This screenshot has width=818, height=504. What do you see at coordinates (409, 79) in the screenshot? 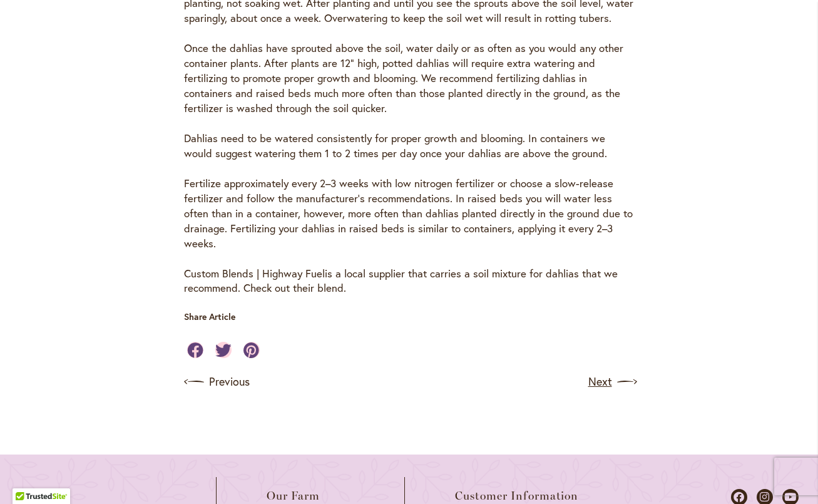
I see `p: Once the dahlias have sprouted above the soil, water daily or as often as you would any other con...` at bounding box center [409, 79].